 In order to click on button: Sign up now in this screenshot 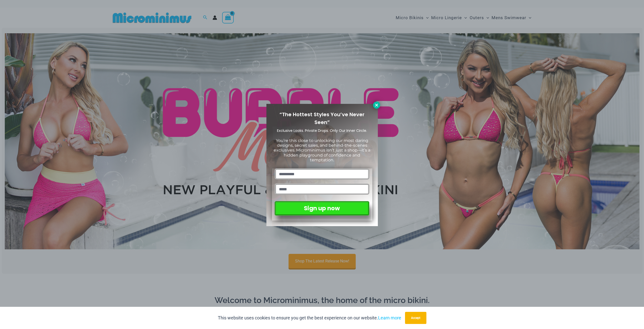, I will do `click(322, 208)`.